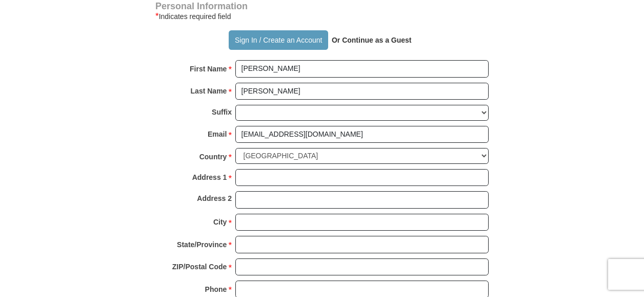 Image resolution: width=644 pixels, height=297 pixels. I want to click on strong: Phone, so click(216, 289).